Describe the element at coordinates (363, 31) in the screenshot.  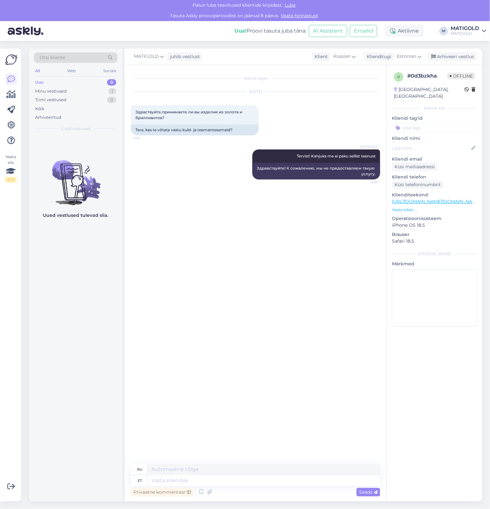
I see `button: Emailid` at that location.